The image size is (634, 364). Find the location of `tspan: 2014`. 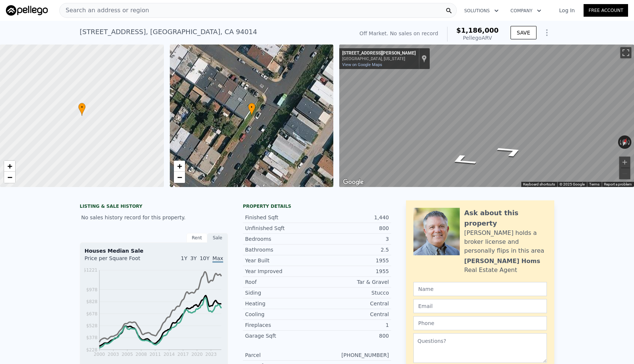

tspan: 2014 is located at coordinates (169, 354).